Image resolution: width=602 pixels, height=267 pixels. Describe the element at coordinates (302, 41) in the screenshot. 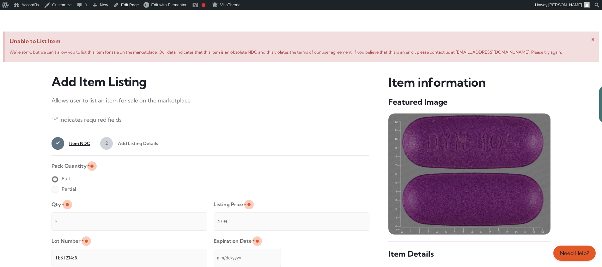

I see `span: Unable to List Item` at that location.